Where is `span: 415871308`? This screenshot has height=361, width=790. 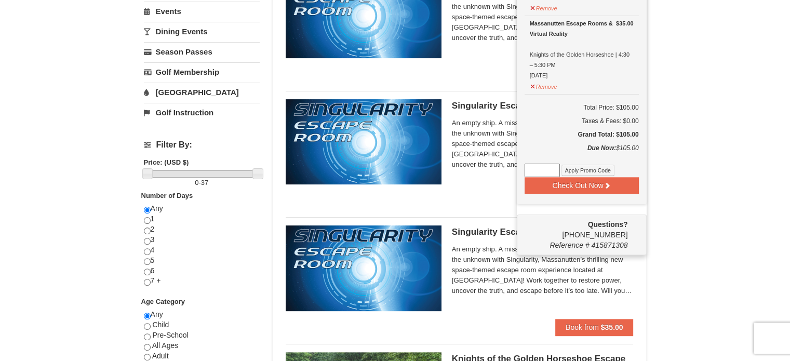 span: 415871308 is located at coordinates (609, 245).